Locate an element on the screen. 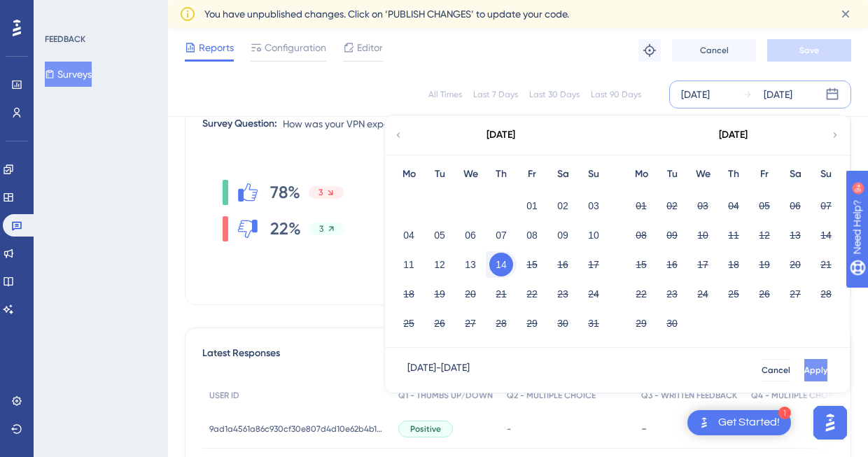 Image resolution: width=868 pixels, height=457 pixels. span: Need Help? is located at coordinates (60, 12).